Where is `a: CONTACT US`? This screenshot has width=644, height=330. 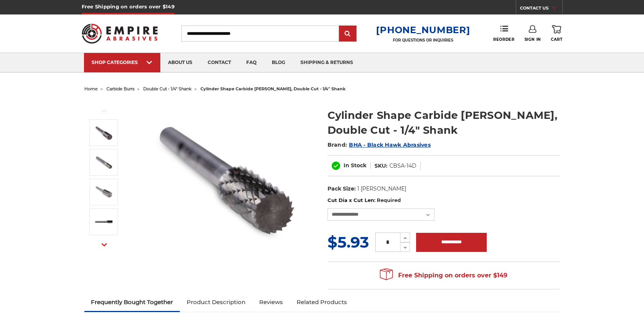
a: CONTACT US is located at coordinates (541, 9).